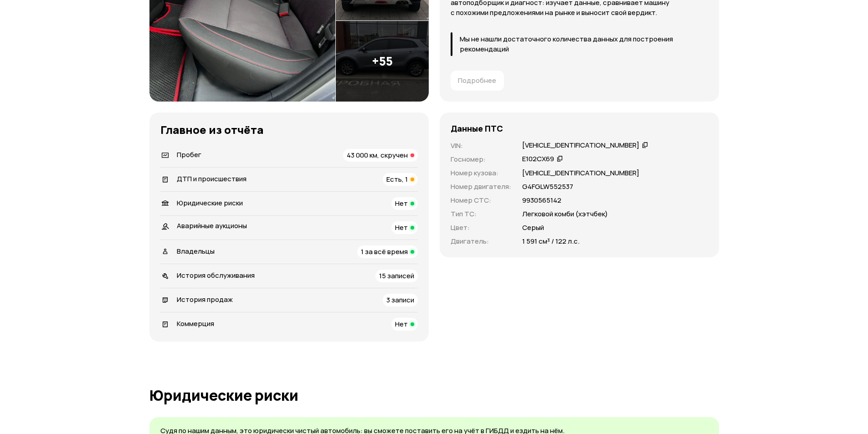 This screenshot has width=868, height=434. What do you see at coordinates (584, 44) in the screenshot?
I see `p: Мы не нашли достаточного количества данных для построения рекомендаций` at bounding box center [584, 44].